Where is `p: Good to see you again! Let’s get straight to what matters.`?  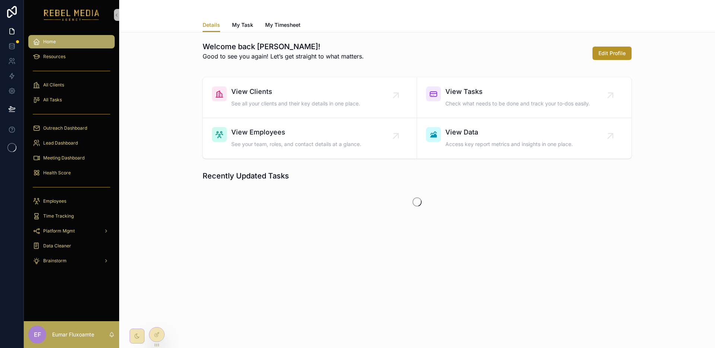 p: Good to see you again! Let’s get straight to what matters. is located at coordinates (283, 56).